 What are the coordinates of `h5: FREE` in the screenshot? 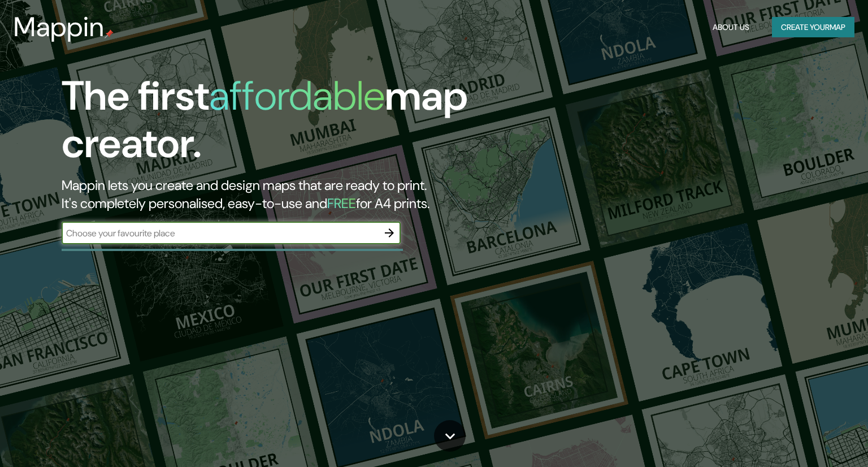 It's located at (341, 203).